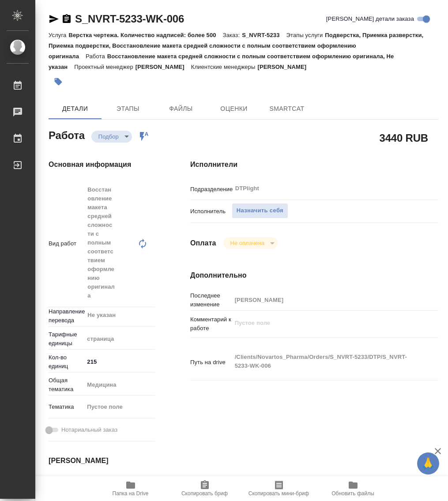  What do you see at coordinates (105, 67) in the screenshot?
I see `p: Проектный менеджер` at bounding box center [105, 67].